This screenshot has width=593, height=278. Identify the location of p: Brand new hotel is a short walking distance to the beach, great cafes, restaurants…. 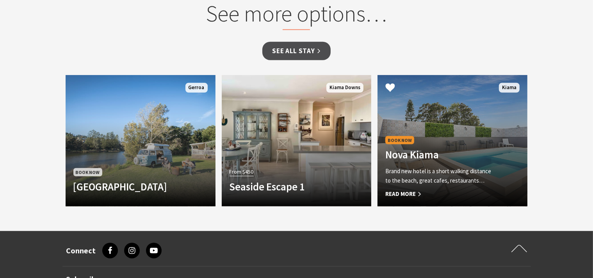
(441, 176).